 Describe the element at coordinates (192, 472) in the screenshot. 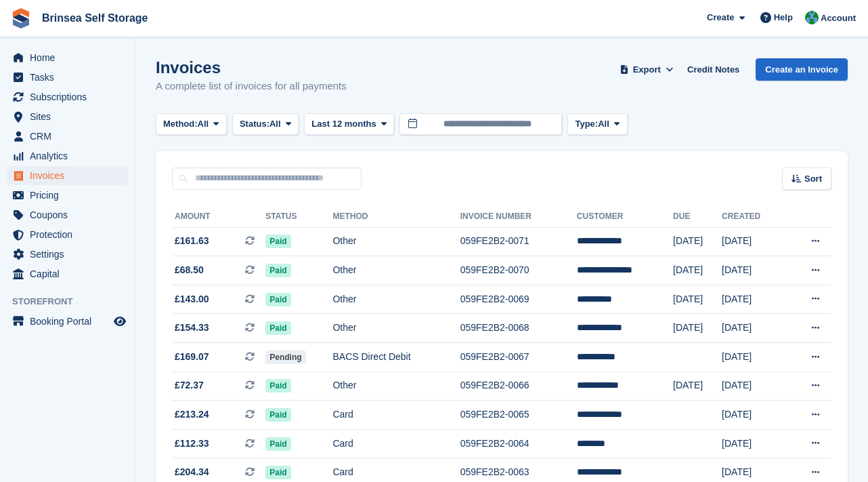

I see `span: £204.34` at that location.